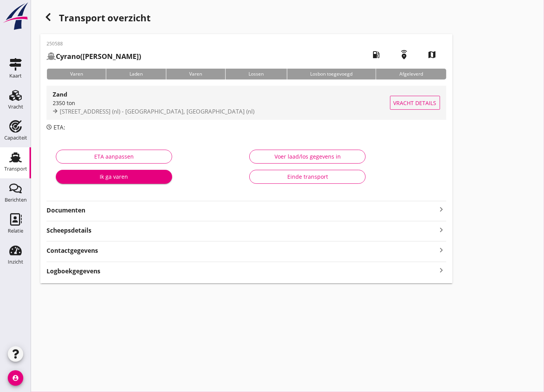 The image size is (544, 392). What do you see at coordinates (308, 176) in the screenshot?
I see `div: Einde transport` at bounding box center [308, 176].